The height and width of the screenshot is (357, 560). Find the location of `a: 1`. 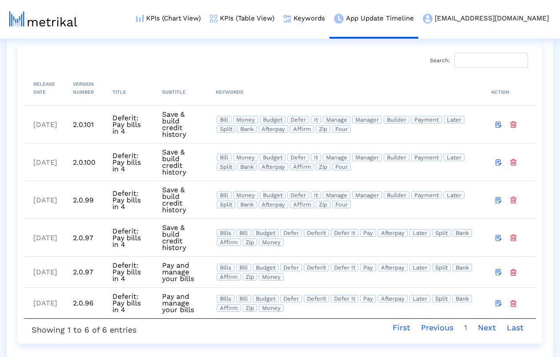

a: 1 is located at coordinates (465, 328).